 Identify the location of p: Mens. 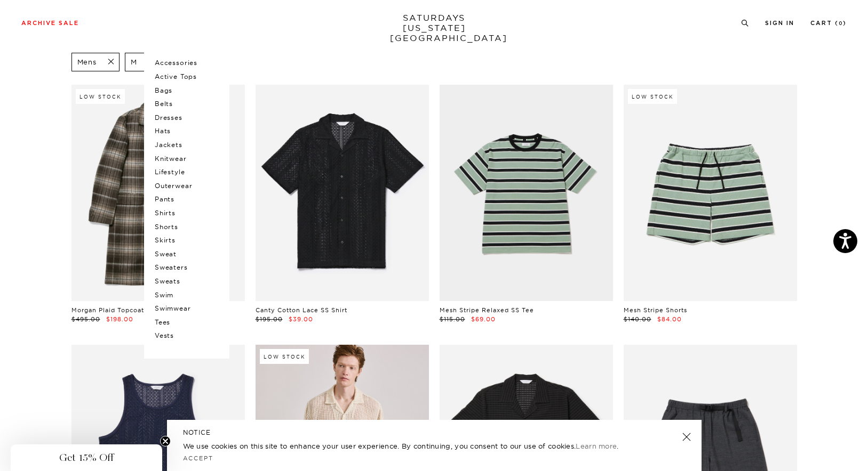
(87, 62).